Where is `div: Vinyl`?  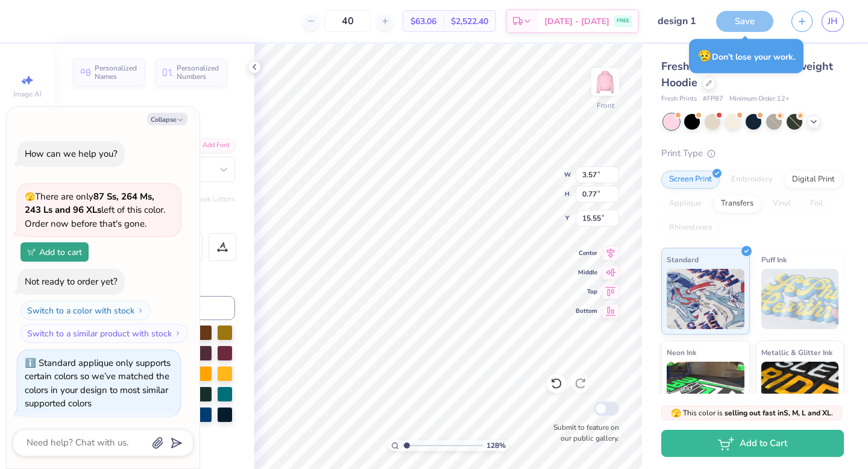 div: Vinyl is located at coordinates (782, 204).